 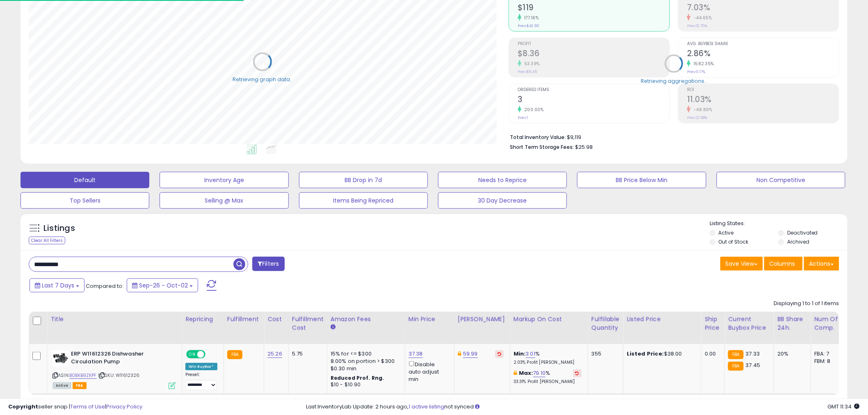 What do you see at coordinates (203, 319) in the screenshot?
I see `div: Repricing` at bounding box center [203, 319].